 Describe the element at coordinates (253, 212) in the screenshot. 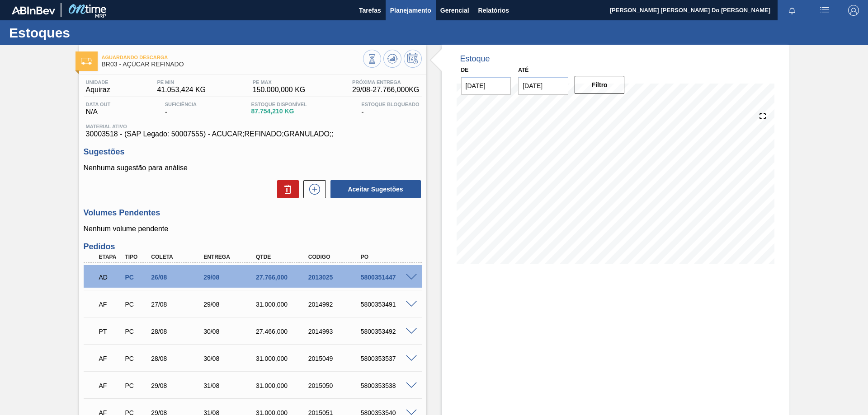

I see `h3: Volumes Pendentes` at that location.